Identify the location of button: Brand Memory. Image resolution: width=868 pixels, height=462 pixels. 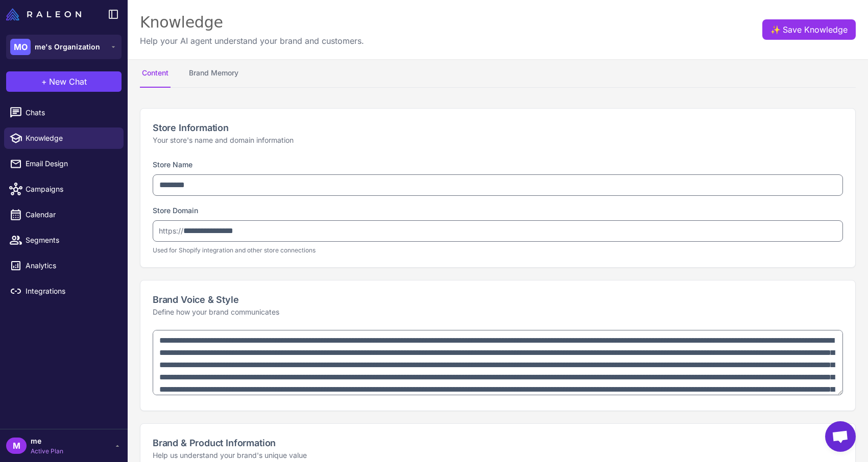
(213, 74).